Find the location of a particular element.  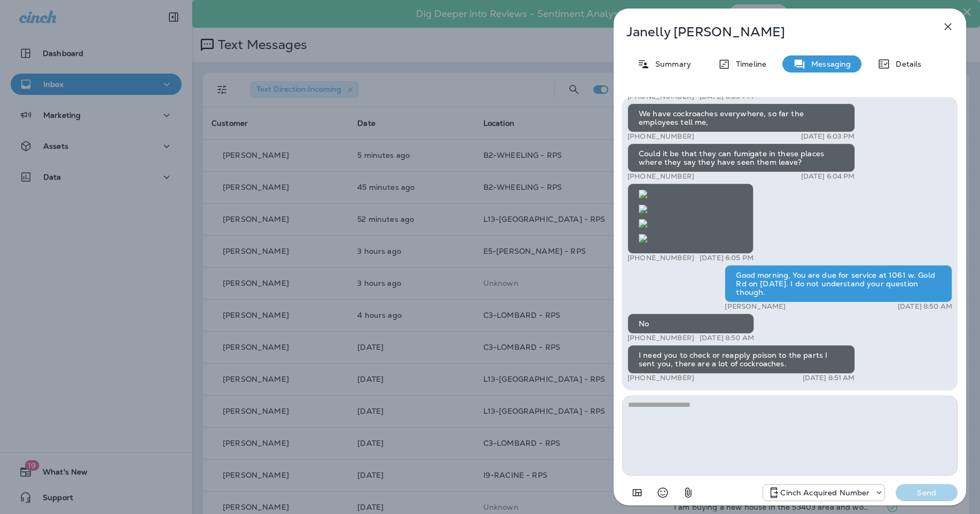

p: Messaging is located at coordinates (828, 64).